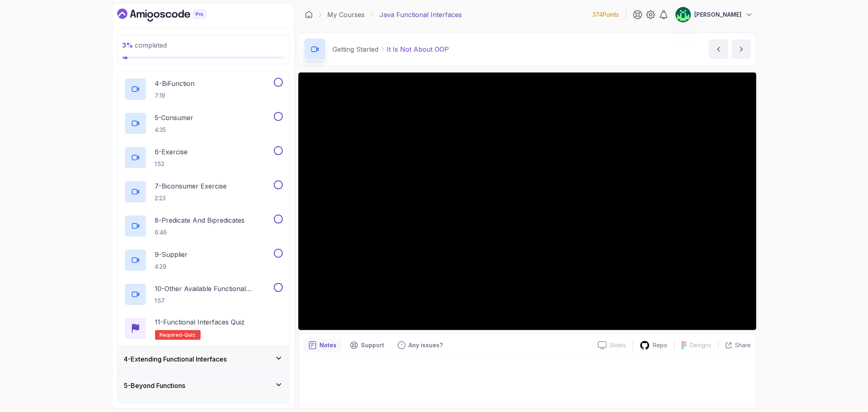  What do you see at coordinates (421, 15) in the screenshot?
I see `p: Java Functional Interfaces` at bounding box center [421, 15].